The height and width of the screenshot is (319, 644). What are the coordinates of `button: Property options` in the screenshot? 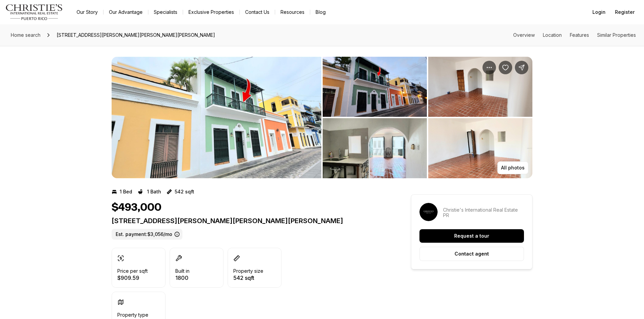 It's located at (489, 68).